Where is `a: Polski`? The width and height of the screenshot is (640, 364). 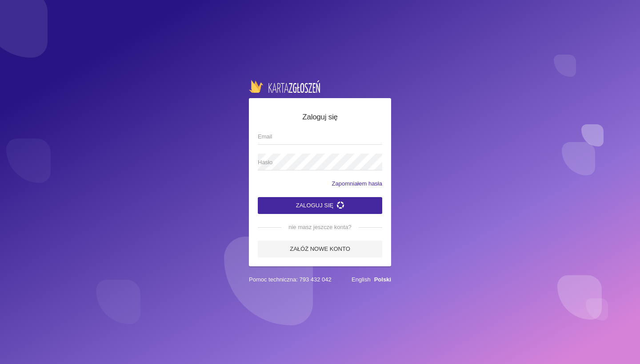 a: Polski is located at coordinates (383, 279).